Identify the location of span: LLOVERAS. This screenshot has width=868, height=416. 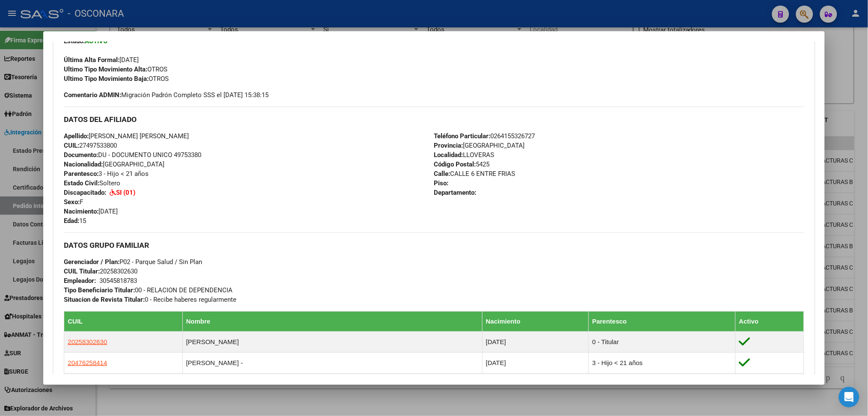
(464, 155).